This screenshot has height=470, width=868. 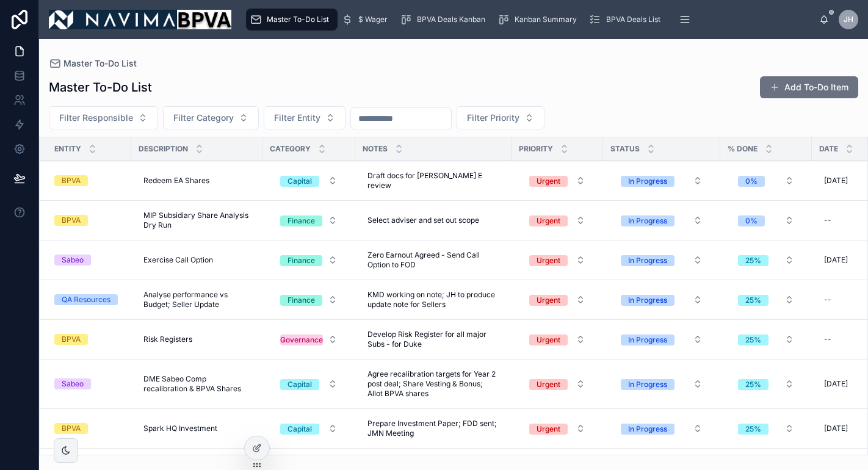 What do you see at coordinates (742, 149) in the screenshot?
I see `span: % Done` at bounding box center [742, 149].